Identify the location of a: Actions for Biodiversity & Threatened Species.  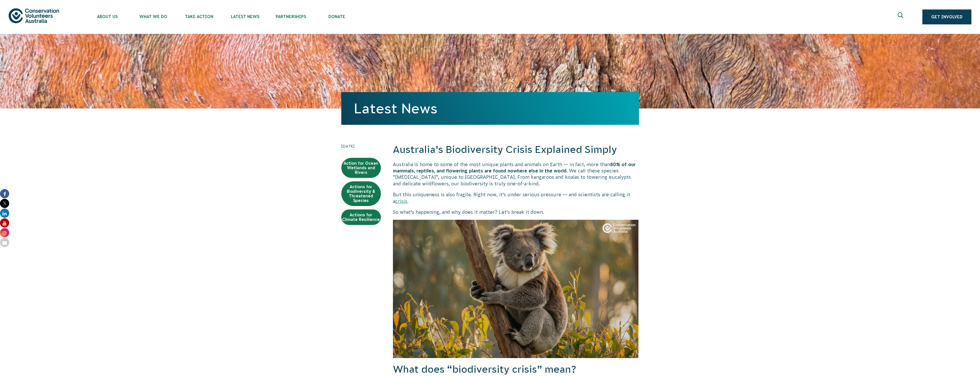
(361, 194).